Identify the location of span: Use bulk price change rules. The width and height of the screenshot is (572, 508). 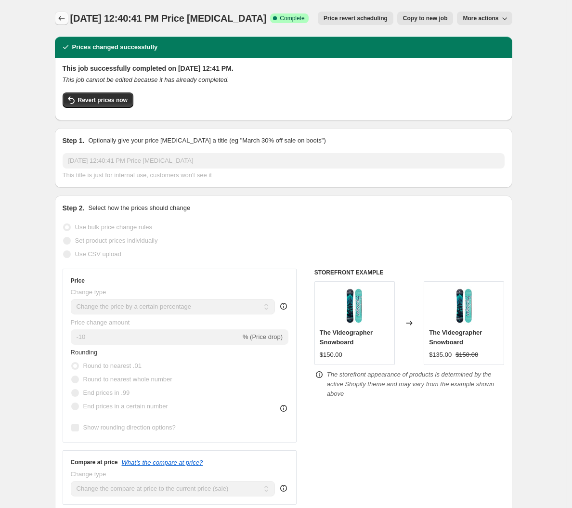
(114, 227).